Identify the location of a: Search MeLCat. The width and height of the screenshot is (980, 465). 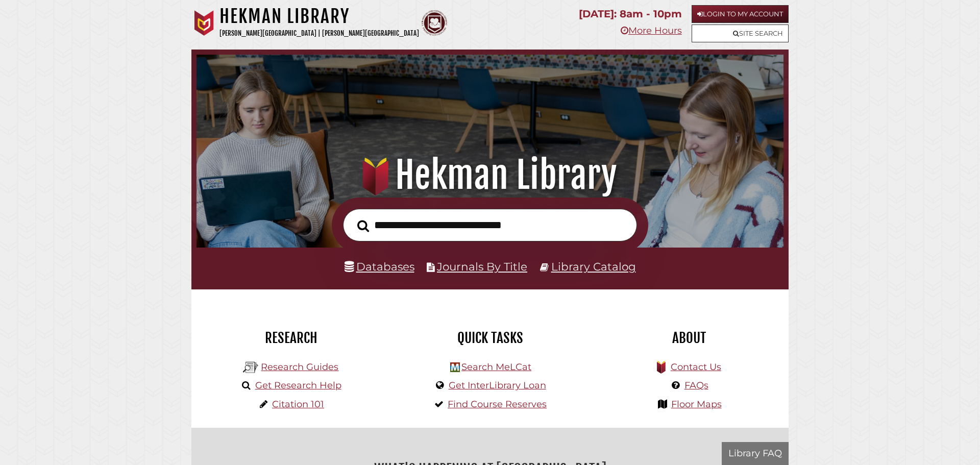
(497, 367).